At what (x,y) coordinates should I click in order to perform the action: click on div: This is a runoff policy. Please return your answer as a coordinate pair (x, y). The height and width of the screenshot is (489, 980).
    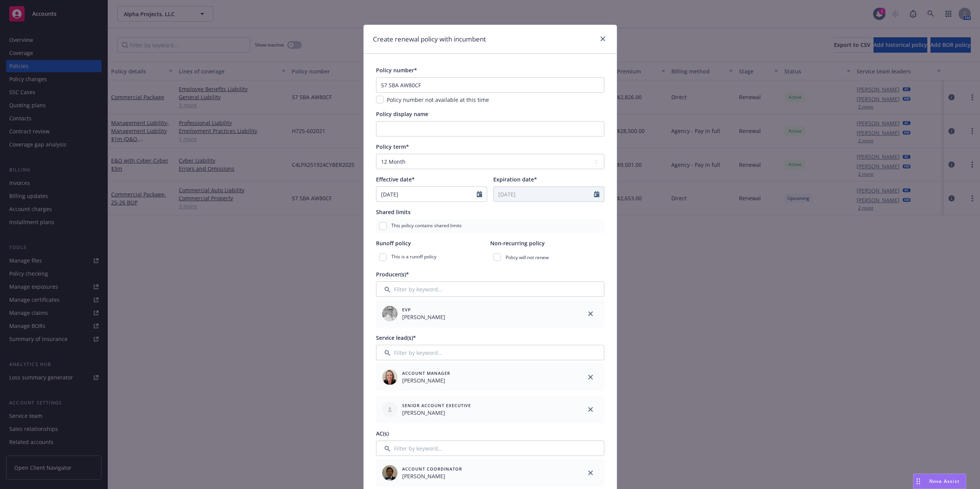
    Looking at the image, I should click on (433, 258).